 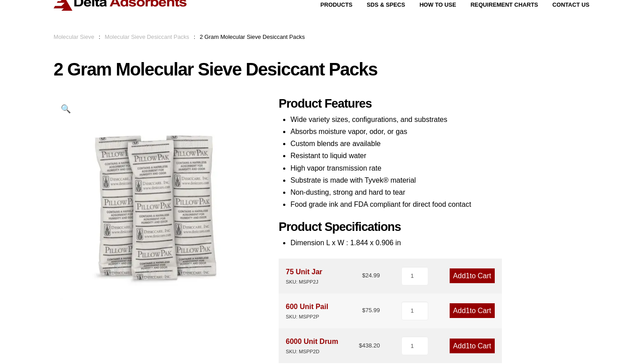 I want to click on a: SDS & SPECS, so click(x=379, y=5).